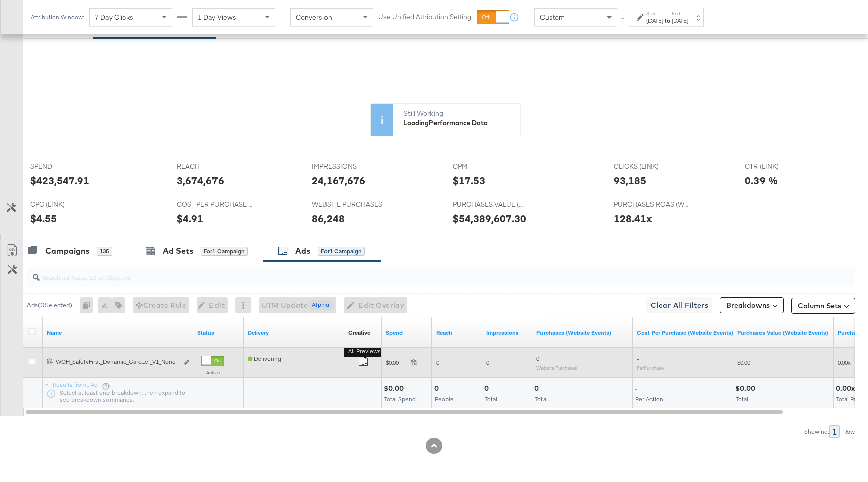  What do you see at coordinates (219, 332) in the screenshot?
I see `a: Shows the current state of your Ad.` at bounding box center [219, 332].